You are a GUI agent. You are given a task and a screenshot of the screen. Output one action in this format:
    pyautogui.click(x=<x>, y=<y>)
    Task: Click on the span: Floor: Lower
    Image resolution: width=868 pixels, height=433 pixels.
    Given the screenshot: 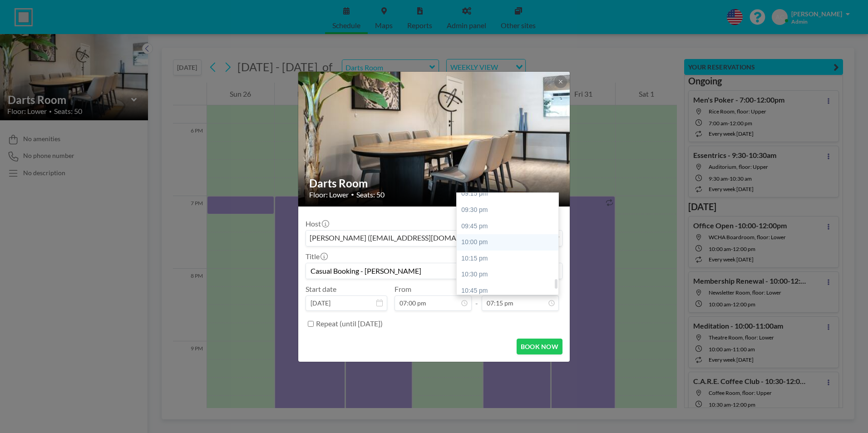 What is the action you would take?
    pyautogui.click(x=328, y=195)
    